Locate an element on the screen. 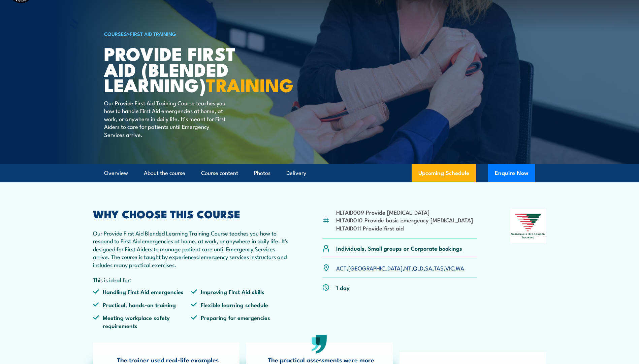  a: Upcoming Schedule is located at coordinates (444, 173).